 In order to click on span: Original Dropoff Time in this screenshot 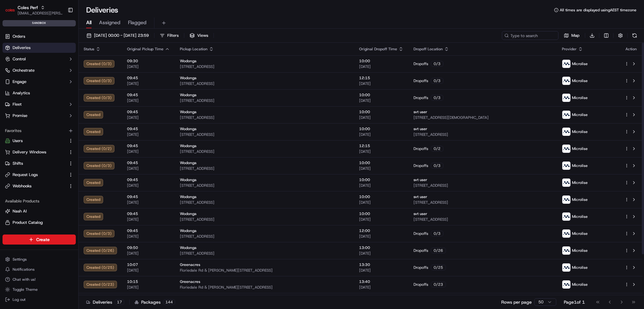, I will do `click(378, 49)`.